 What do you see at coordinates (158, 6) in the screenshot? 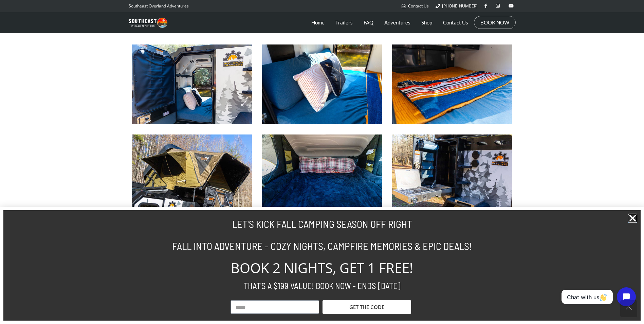
I see `p: Southeast Overland Adventures` at bounding box center [158, 6].